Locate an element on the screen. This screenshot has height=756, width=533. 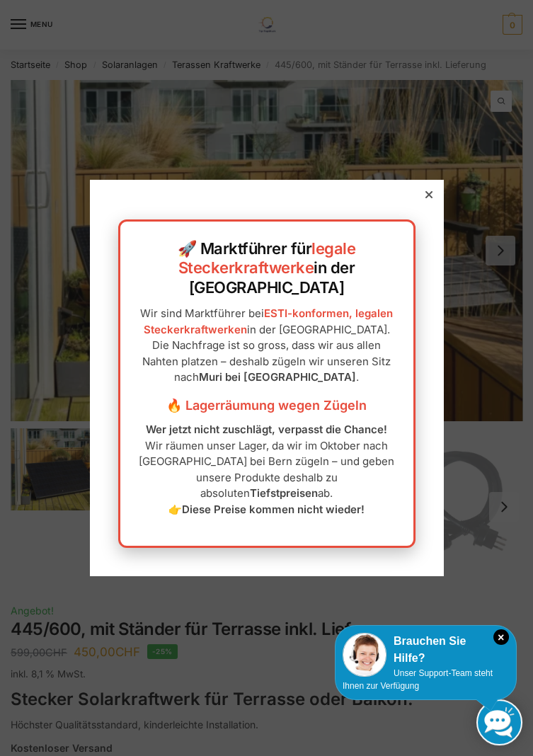
img: Customer service is located at coordinates (365, 655).